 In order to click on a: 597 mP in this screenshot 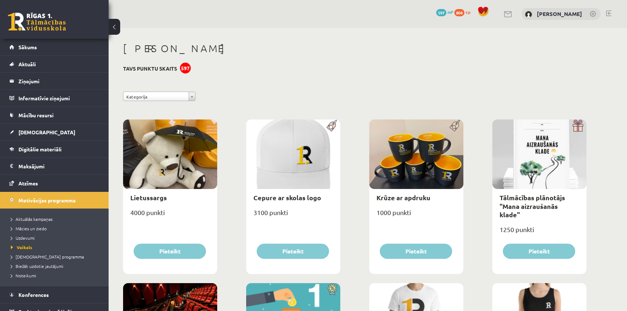, I will do `click(444, 12)`.